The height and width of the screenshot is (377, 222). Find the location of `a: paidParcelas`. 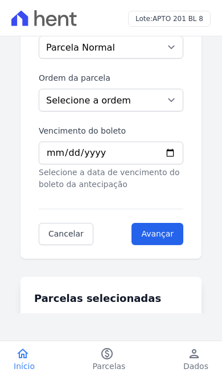

a: paidParcelas is located at coordinates (109, 359).